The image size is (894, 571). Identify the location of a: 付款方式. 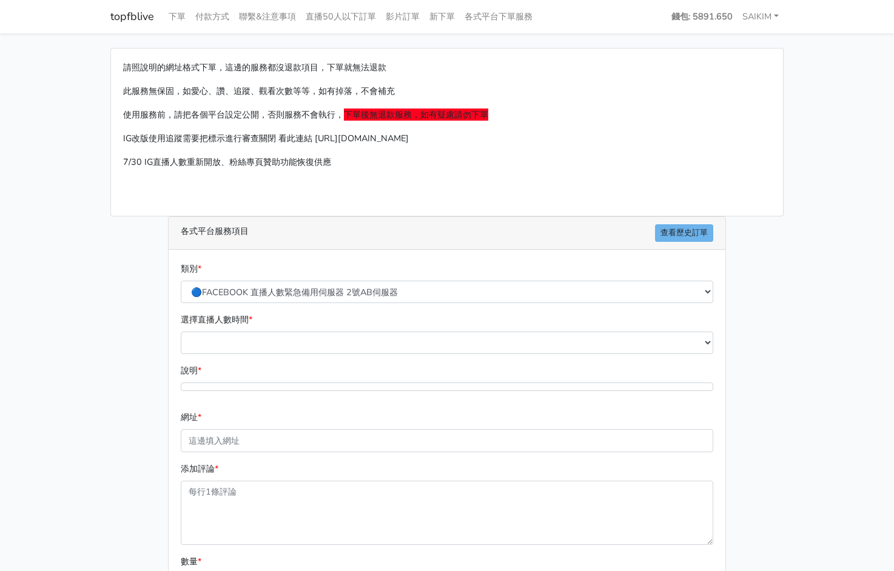
(212, 16).